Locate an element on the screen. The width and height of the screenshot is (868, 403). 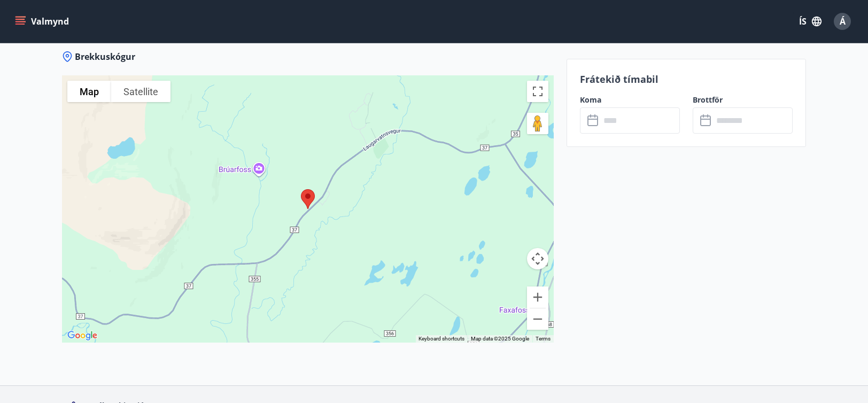
button: Toggle fullscreen view is located at coordinates (537, 92).